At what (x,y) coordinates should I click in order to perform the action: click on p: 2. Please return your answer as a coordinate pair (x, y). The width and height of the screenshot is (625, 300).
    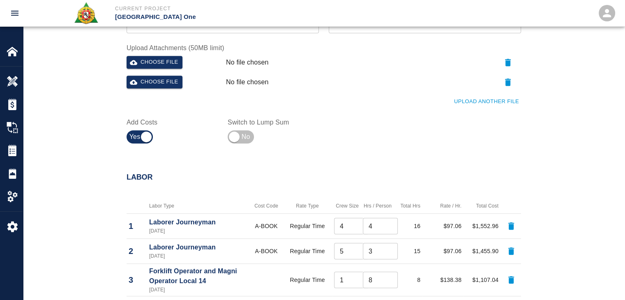
    Looking at the image, I should click on (137, 251).